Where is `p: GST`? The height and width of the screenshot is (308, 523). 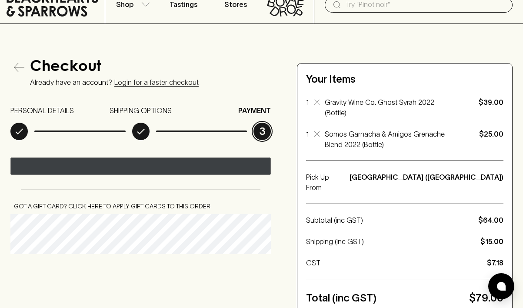
p: GST is located at coordinates (395, 262).